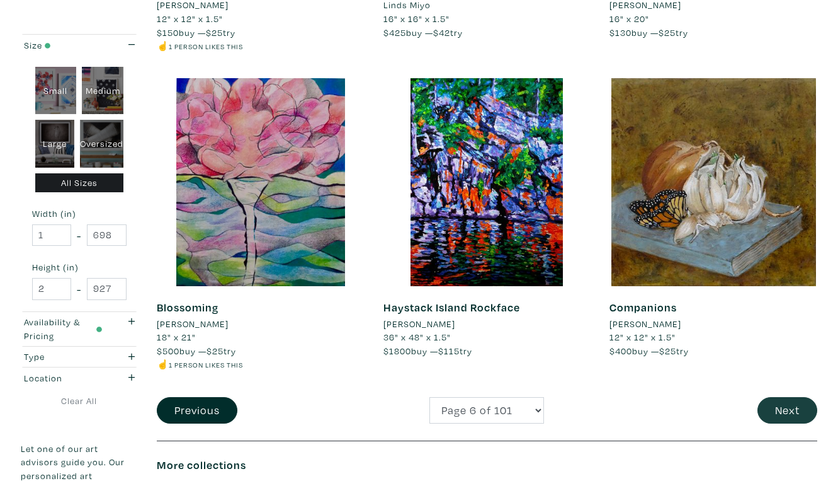 This screenshot has height=481, width=838. Describe the element at coordinates (79, 401) in the screenshot. I see `a: Clear All` at that location.